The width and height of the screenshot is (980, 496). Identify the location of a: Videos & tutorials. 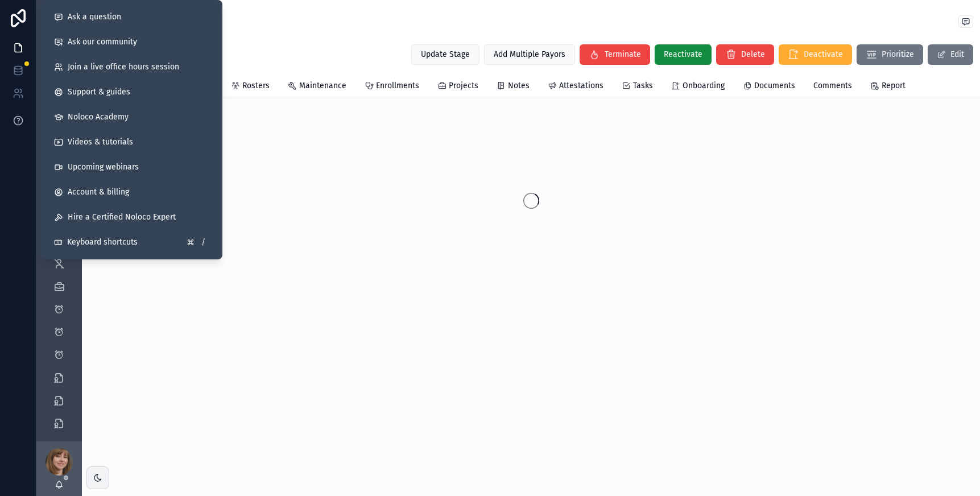
(131, 142).